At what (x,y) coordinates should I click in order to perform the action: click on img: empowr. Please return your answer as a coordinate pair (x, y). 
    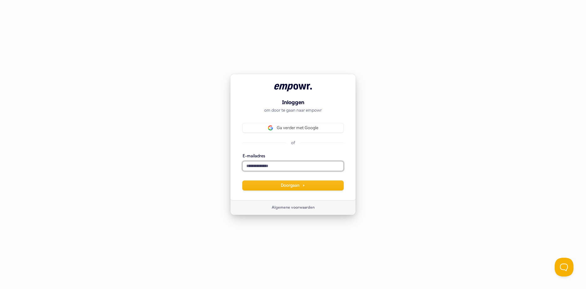
    Looking at the image, I should click on (293, 88).